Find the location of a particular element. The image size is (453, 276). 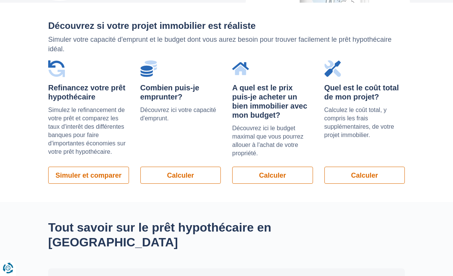

img: Quel est le coût total de mon projet? is located at coordinates (333, 69).